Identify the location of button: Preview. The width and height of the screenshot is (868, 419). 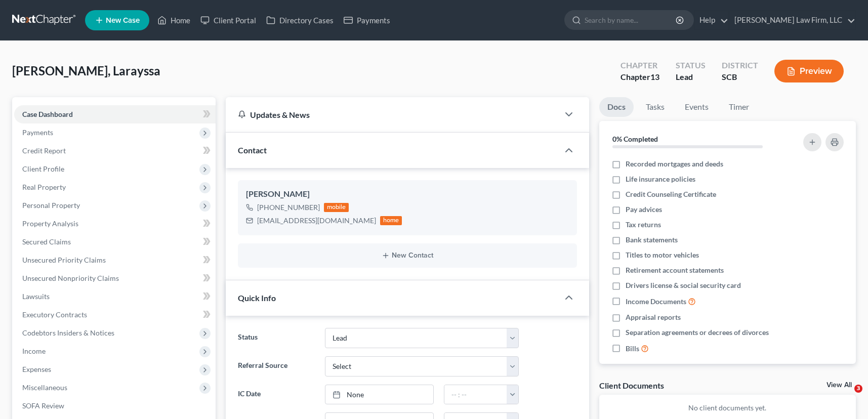
(809, 70).